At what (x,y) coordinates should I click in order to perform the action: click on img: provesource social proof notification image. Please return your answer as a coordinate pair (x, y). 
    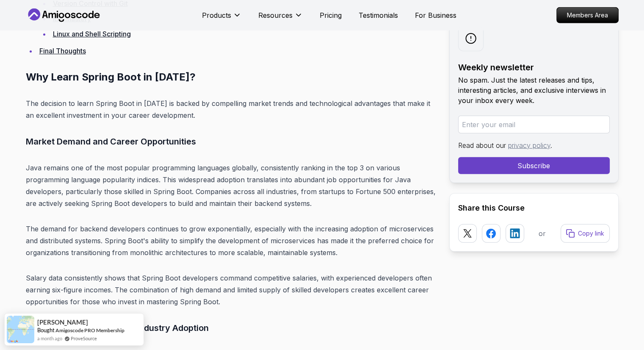
    Looking at the image, I should click on (20, 330).